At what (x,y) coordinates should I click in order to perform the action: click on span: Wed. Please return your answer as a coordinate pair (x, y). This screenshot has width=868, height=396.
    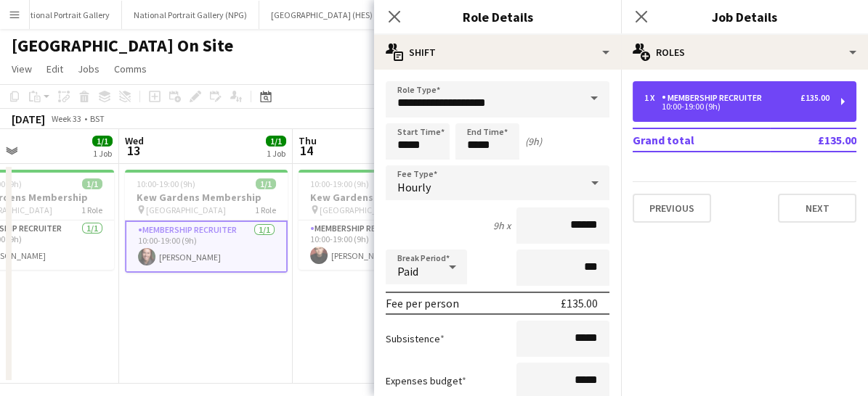
    Looking at the image, I should click on (134, 141).